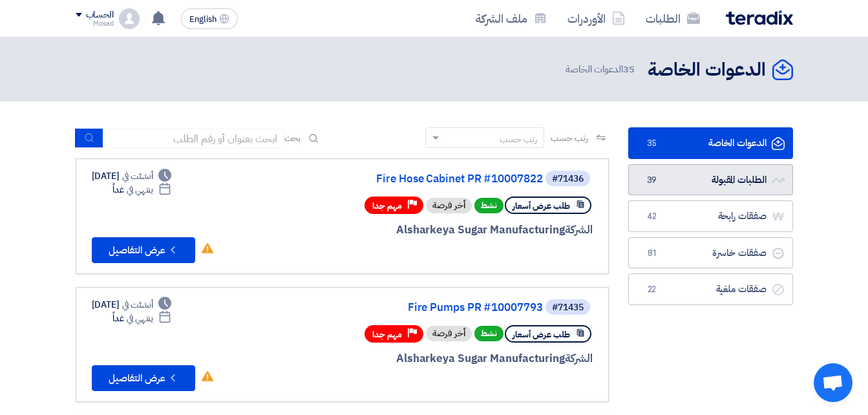 Image resolution: width=868 pixels, height=415 pixels. What do you see at coordinates (710, 252) in the screenshot?
I see `a: صفقات خاسرة81` at bounding box center [710, 252].